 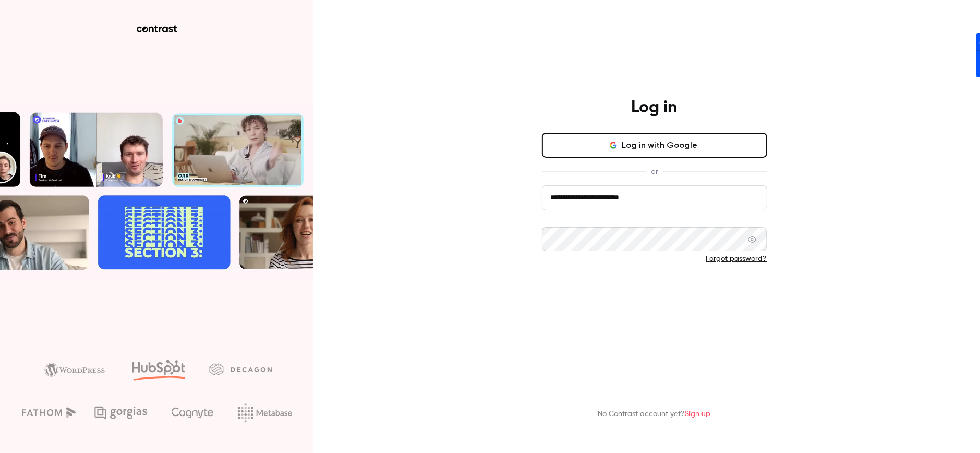 I want to click on span: or, so click(x=654, y=172).